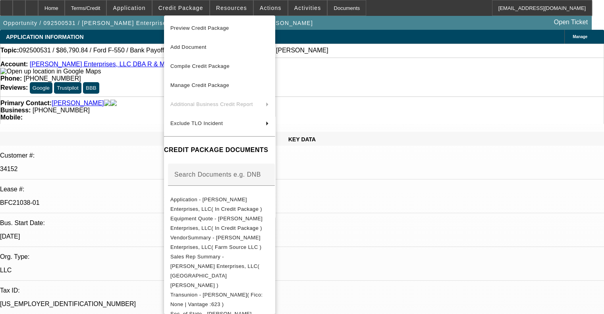 The height and width of the screenshot is (314, 604). I want to click on button: VendorSummary - Coffey Enterprises, LLC( Farm Source LLC ), so click(220, 243).